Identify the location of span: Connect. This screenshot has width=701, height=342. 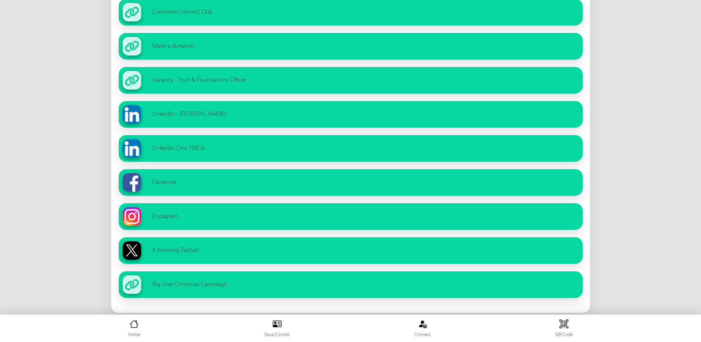
(423, 335).